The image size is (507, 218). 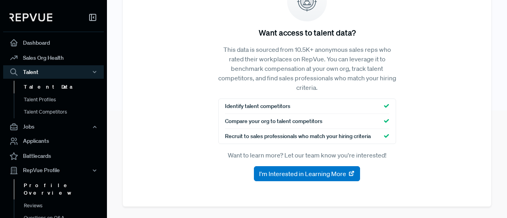 I want to click on a: Talent Competitors, so click(x=64, y=112).